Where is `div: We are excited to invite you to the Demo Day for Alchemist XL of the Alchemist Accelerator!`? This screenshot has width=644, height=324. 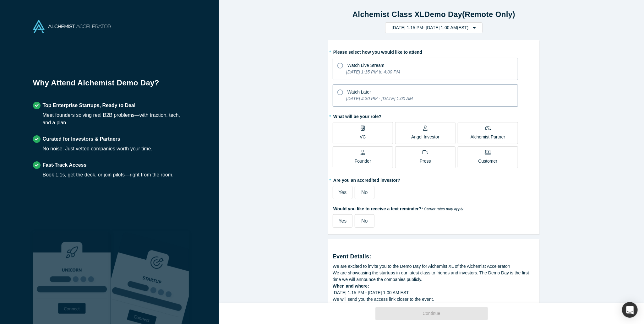 div: We are excited to invite you to the Demo Day for Alchemist XL of the Alchemist Accelerator! is located at coordinates (434, 266).